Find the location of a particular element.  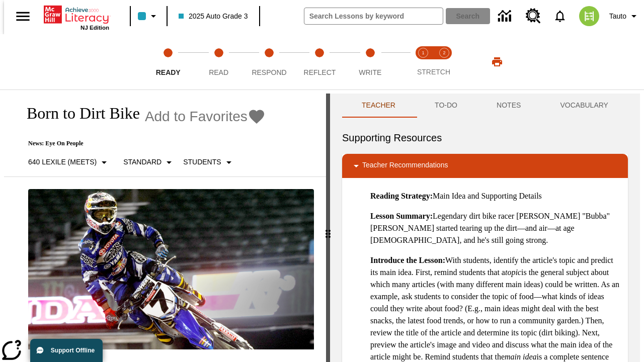

img: Motocross racer James Stewart flies through the air on his dirt bike. is located at coordinates (171, 270).